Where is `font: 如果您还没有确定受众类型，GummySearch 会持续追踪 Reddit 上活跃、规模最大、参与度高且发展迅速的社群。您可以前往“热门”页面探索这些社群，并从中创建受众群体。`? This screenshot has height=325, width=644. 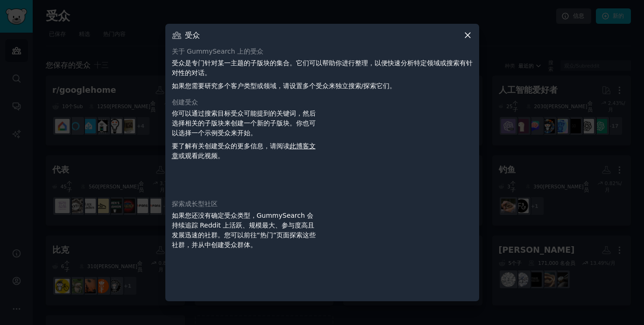
font: 如果您还没有确定受众类型，GummySearch 会持续追踪 Reddit 上活跃、规模最大、参与度高且发展迅速的社群。您可以前往“热门”页面探索这些社群，并从中创建受众群体。 is located at coordinates (244, 230).